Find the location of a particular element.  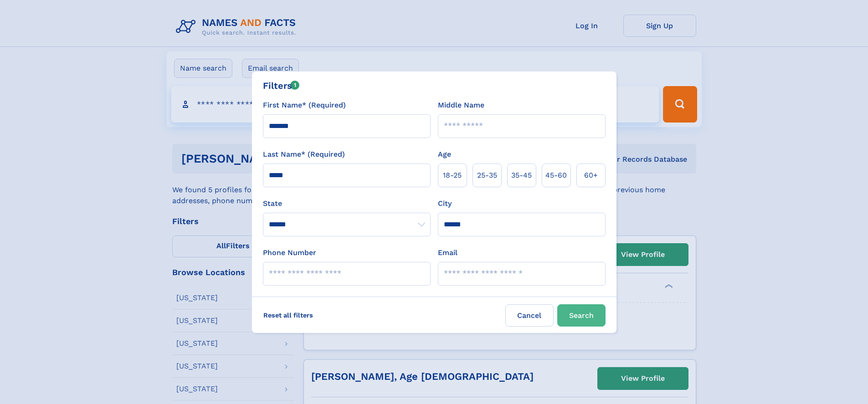

label: Phone Number is located at coordinates (289, 253).